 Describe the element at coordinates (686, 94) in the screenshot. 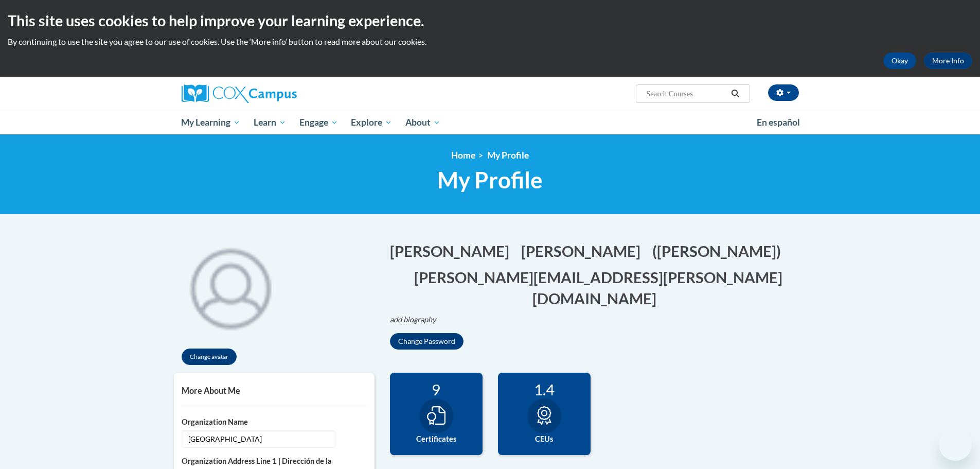

I see `input: Search Courses` at that location.